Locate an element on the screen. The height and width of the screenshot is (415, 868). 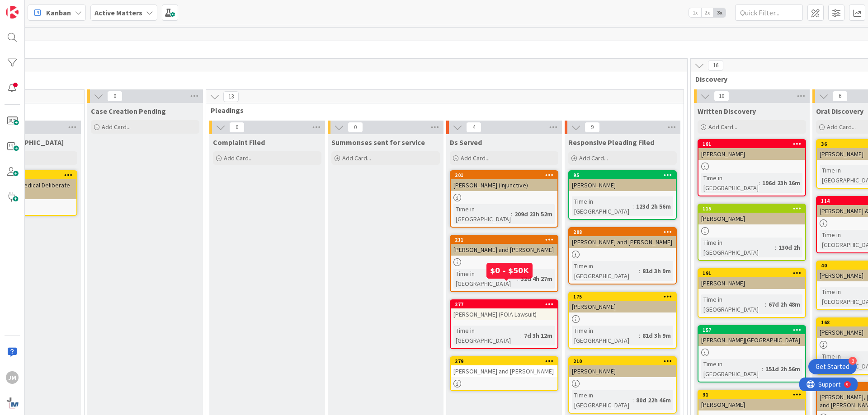
h5: $0 - $50K is located at coordinates (509, 271).